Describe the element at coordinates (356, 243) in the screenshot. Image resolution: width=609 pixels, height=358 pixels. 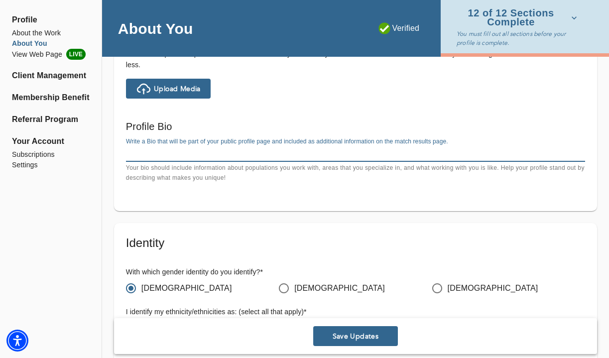
I see `h5: Identity` at that location.